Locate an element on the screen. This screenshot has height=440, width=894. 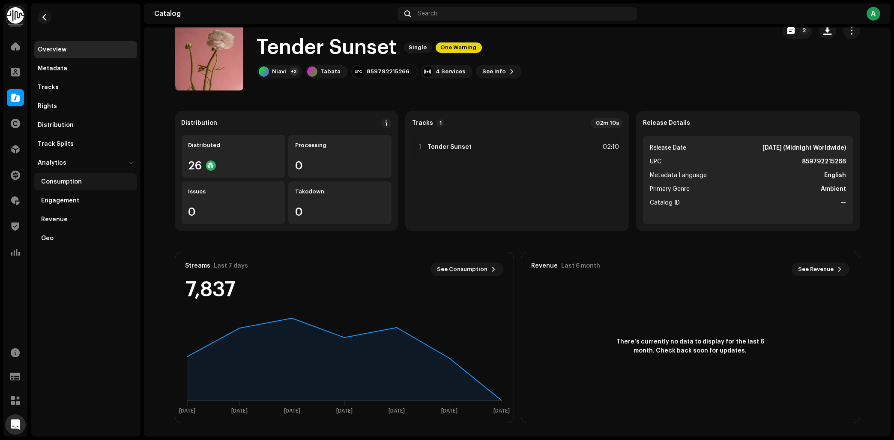
div: +2 is located at coordinates (294, 72).